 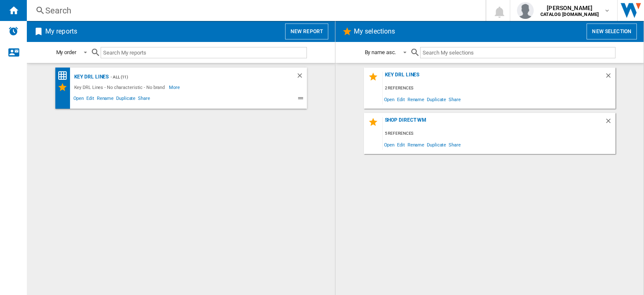 I want to click on button: New selection, so click(x=612, y=32).